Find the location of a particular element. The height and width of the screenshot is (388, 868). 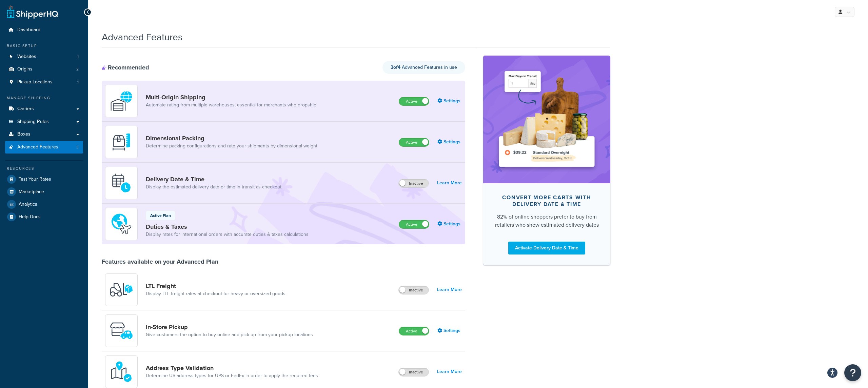

li: Analytics is located at coordinates (44, 204).